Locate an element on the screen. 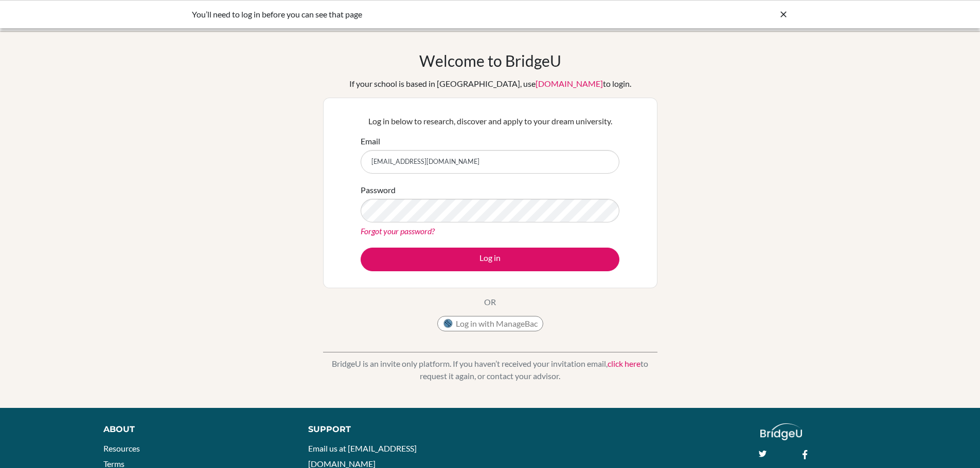  div: Support is located at coordinates (393, 429).